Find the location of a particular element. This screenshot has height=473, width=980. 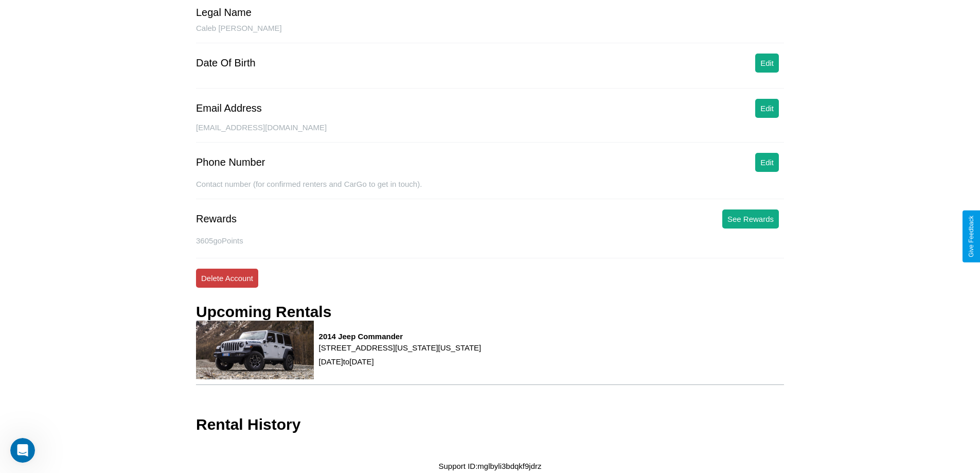

div: Phone Number is located at coordinates (231, 162).